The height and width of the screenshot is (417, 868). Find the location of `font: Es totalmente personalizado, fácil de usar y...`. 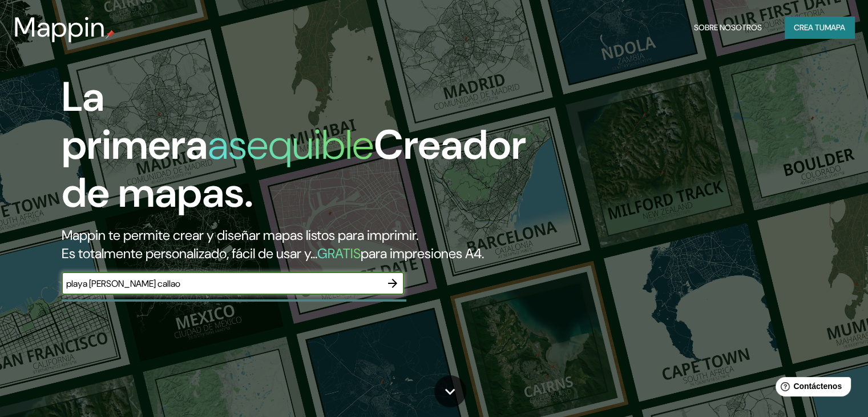

font: Es totalmente personalizado, fácil de usar y... is located at coordinates (189, 253).